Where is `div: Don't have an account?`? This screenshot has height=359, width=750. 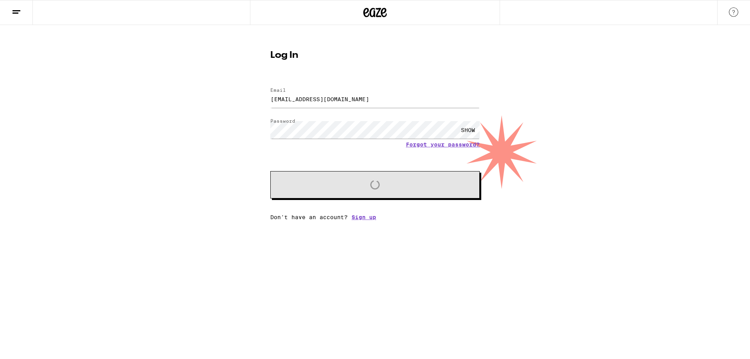
div: Don't have an account? is located at coordinates (375, 217).